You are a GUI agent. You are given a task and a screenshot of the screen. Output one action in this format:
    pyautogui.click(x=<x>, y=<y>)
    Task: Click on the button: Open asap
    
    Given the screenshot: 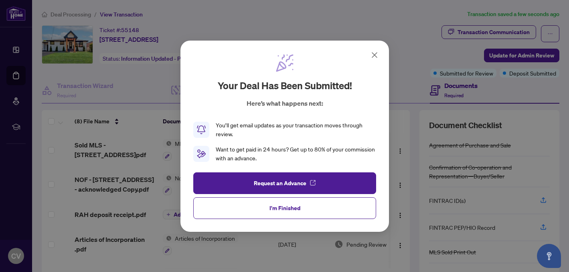 What is the action you would take?
    pyautogui.click(x=549, y=256)
    